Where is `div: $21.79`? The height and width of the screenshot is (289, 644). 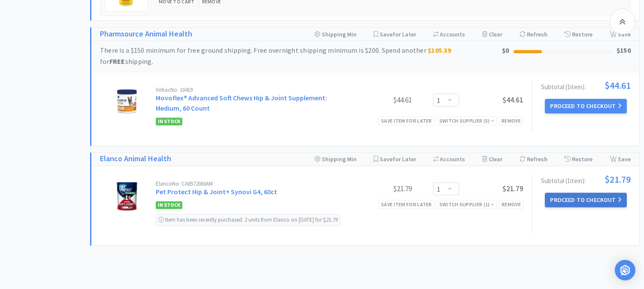 div: $21.79 is located at coordinates (380, 189).